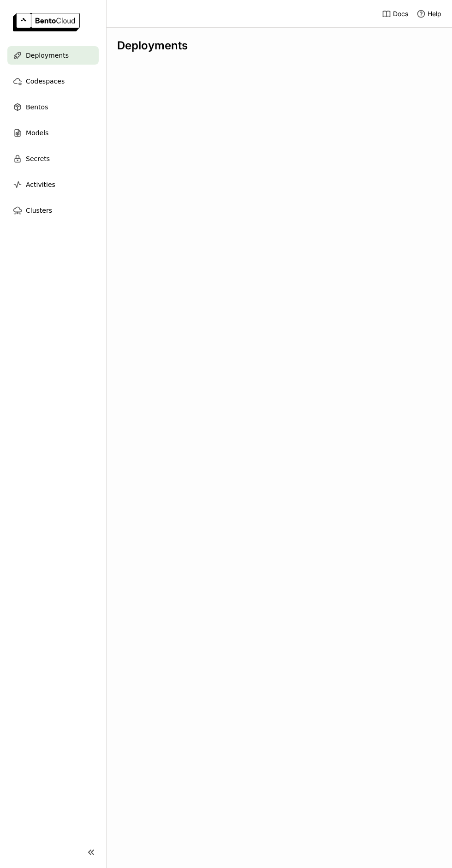 The width and height of the screenshot is (452, 868). What do you see at coordinates (53, 133) in the screenshot?
I see `a: Models` at bounding box center [53, 133].